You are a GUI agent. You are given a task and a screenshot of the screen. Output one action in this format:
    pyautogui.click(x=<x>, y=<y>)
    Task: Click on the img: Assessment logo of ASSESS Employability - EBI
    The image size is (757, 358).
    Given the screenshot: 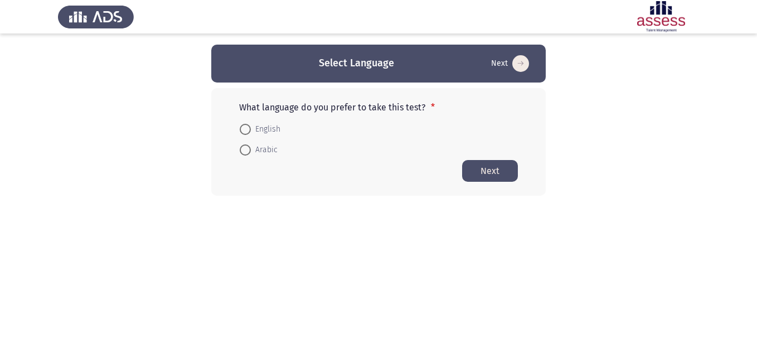 What is the action you would take?
    pyautogui.click(x=661, y=17)
    